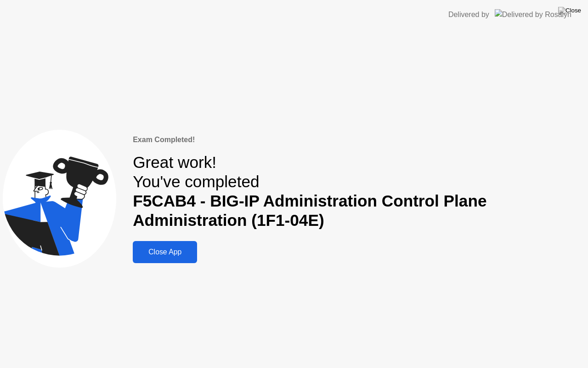  I want to click on button: Close App, so click(165, 252).